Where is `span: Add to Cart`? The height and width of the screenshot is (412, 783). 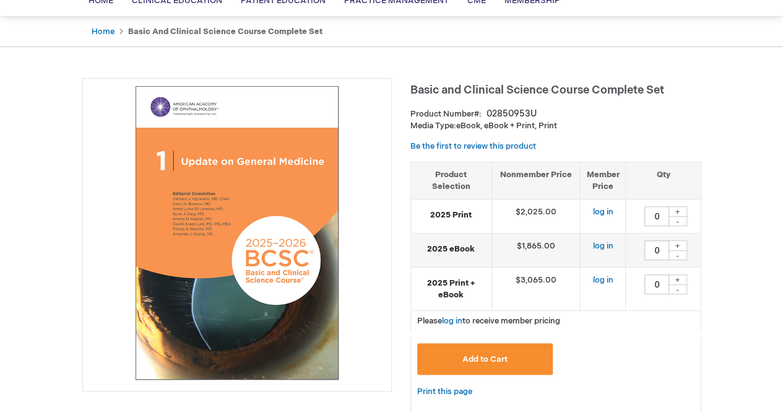 span: Add to Cart is located at coordinates (485, 359).